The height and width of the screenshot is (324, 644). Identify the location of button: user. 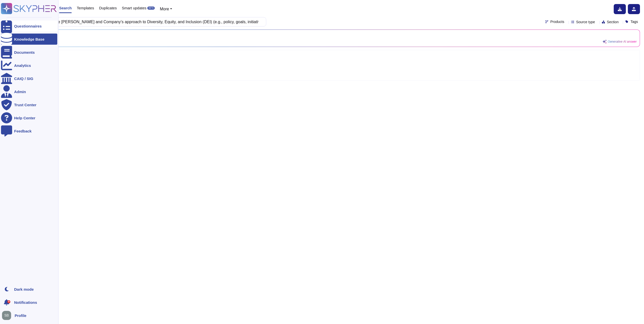
(8, 315).